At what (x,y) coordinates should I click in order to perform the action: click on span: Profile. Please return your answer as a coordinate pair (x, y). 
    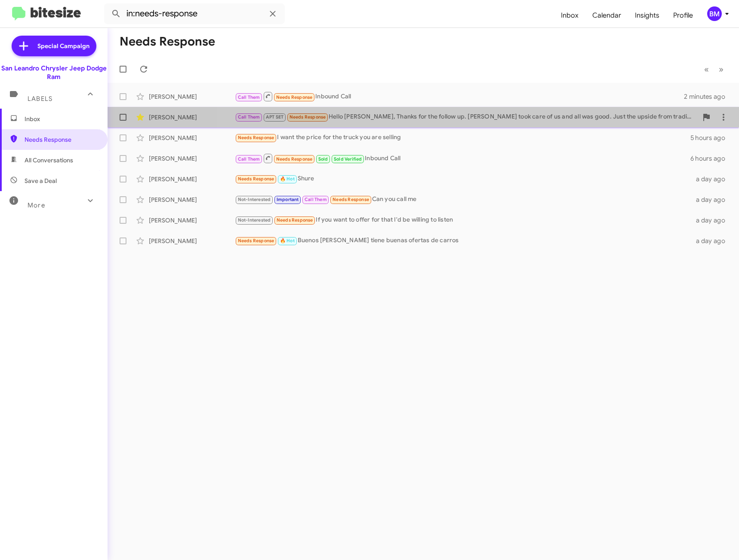
    Looking at the image, I should click on (683, 15).